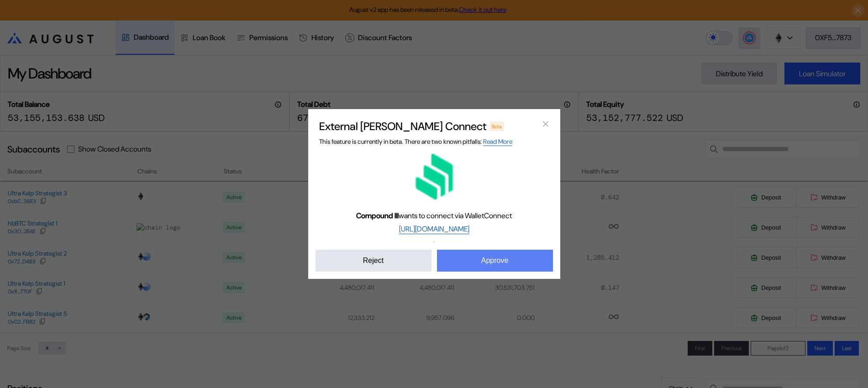  Describe the element at coordinates (373, 261) in the screenshot. I see `button: Reject` at that location.